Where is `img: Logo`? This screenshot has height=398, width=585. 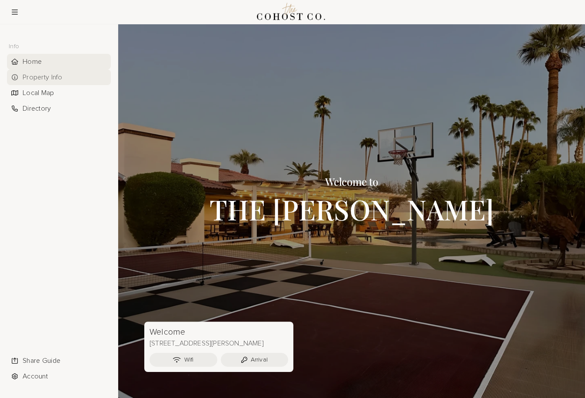
img: Logo is located at coordinates (291, 12).